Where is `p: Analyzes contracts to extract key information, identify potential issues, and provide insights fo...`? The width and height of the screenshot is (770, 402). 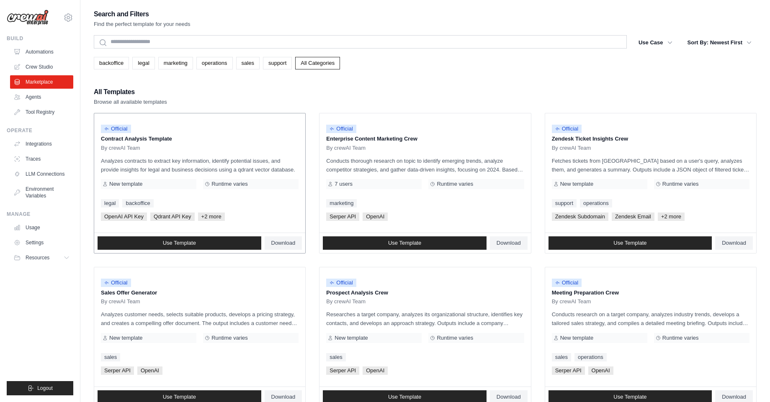
p: Analyzes contracts to extract key information, identify potential issues, and provide insights fo... is located at coordinates (200, 165).